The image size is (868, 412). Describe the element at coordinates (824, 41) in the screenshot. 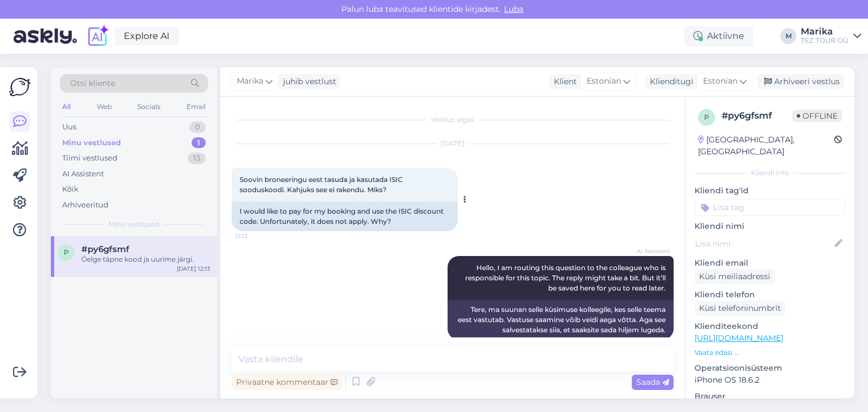

I see `div: TEZ TOUR OÜ` at that location.